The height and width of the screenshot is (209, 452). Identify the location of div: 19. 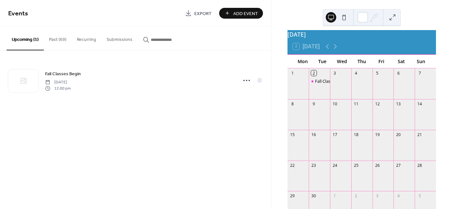
(377, 134).